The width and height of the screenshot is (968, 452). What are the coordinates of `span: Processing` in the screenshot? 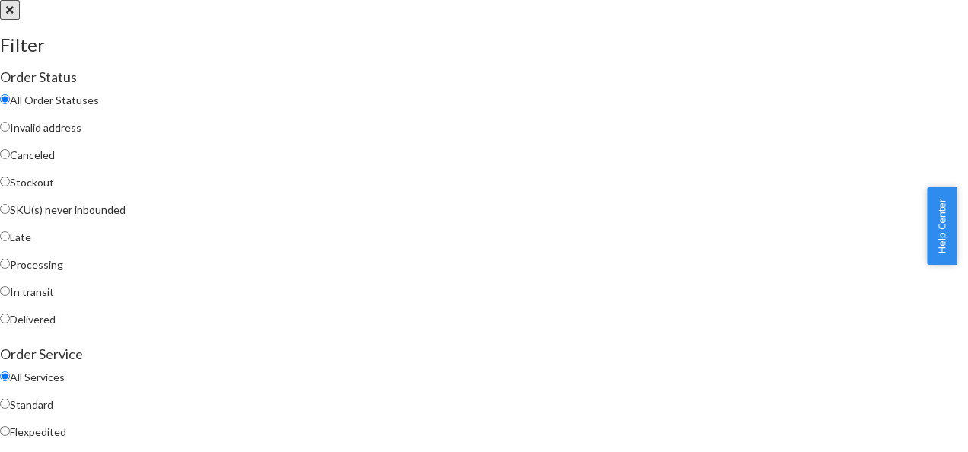 It's located at (37, 264).